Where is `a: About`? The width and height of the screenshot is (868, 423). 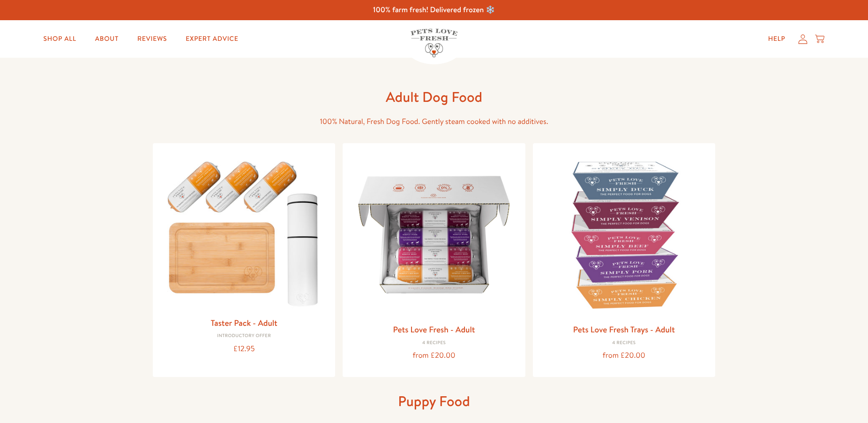
a: About is located at coordinates (107, 39).